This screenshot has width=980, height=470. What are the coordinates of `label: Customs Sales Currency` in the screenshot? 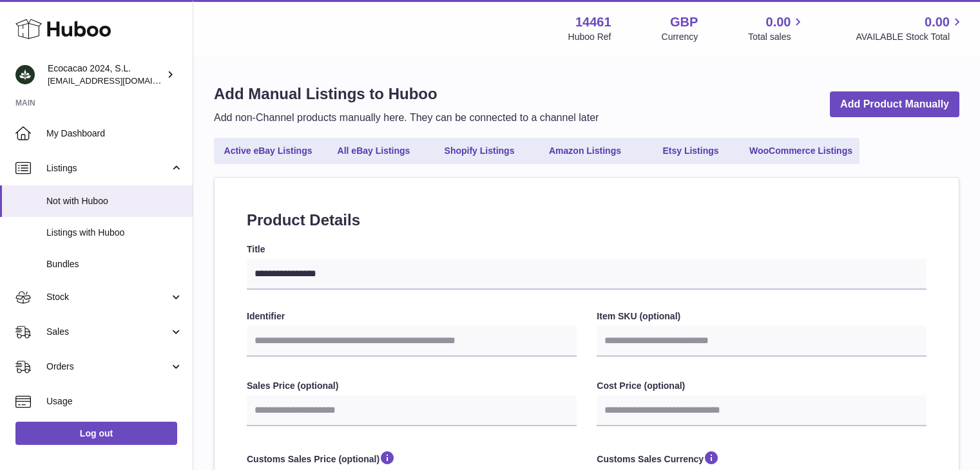 It's located at (762, 460).